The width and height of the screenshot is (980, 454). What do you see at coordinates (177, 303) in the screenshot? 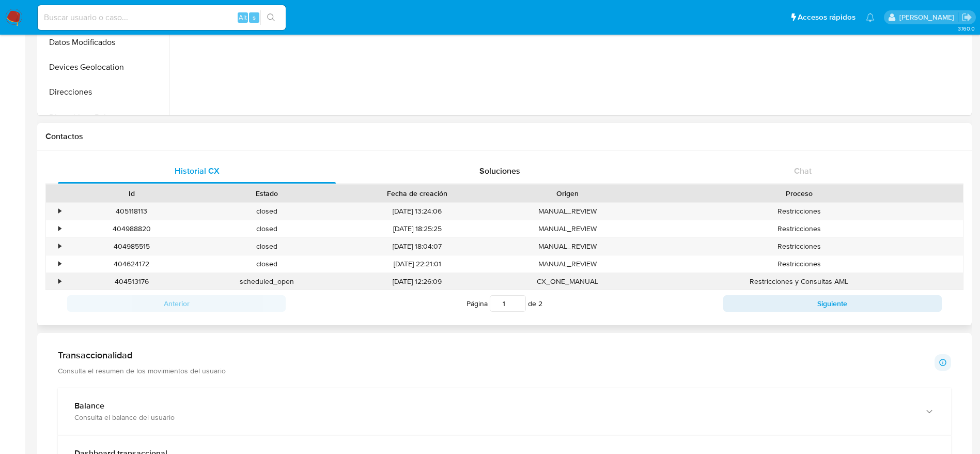
I see `button: Anterior` at bounding box center [177, 303].